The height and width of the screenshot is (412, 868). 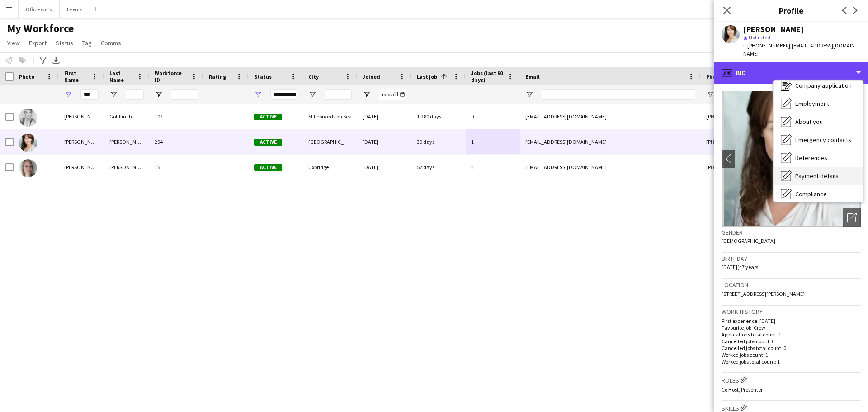 What do you see at coordinates (177, 142) in the screenshot?
I see `div: 294` at bounding box center [177, 142].